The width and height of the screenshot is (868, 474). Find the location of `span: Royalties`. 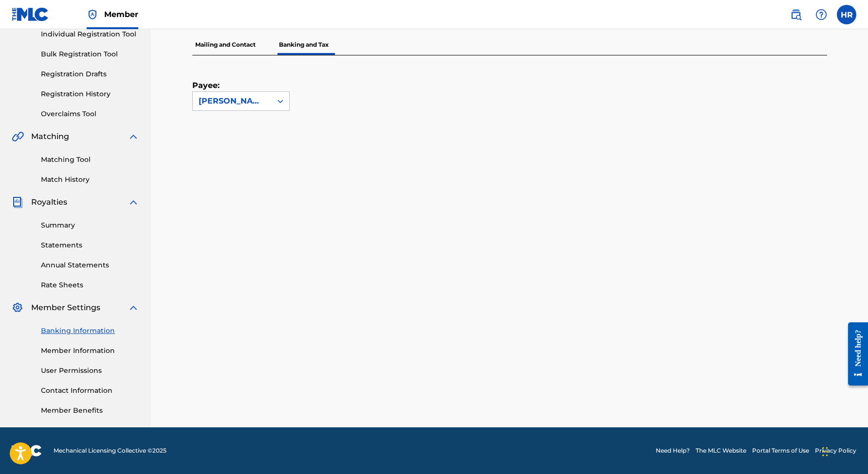

span: Royalties is located at coordinates (49, 202).